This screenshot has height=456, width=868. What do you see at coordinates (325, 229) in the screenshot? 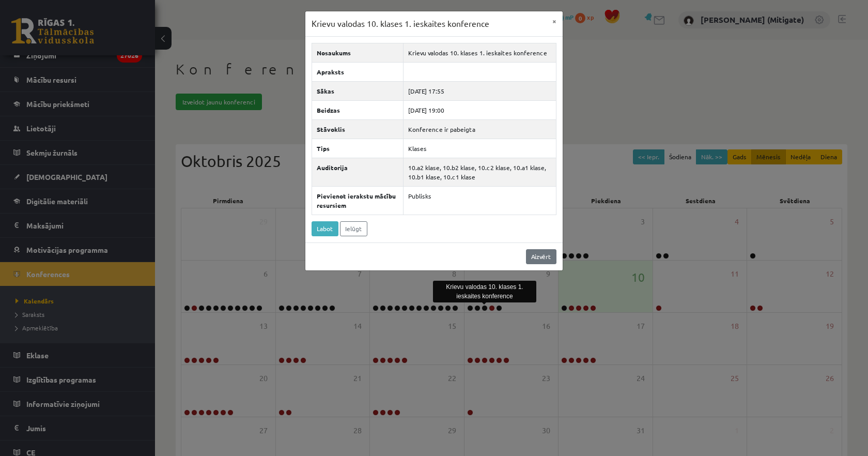
I see `a: Labot` at bounding box center [325, 229].